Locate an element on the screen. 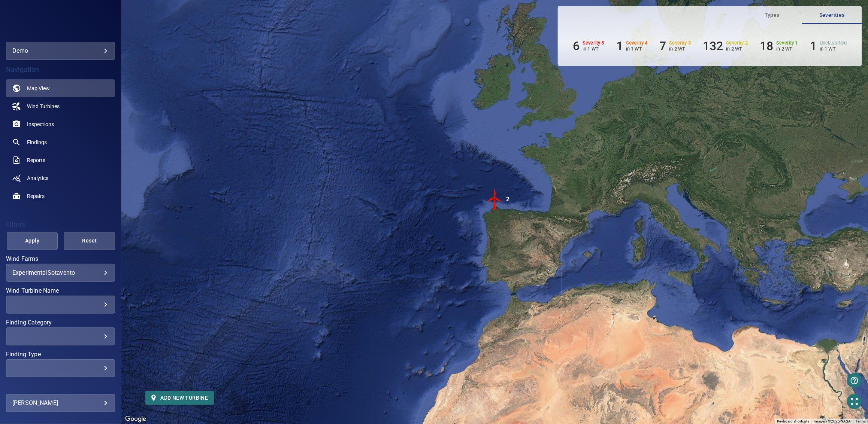  li: Severity 1 is located at coordinates (778, 46).